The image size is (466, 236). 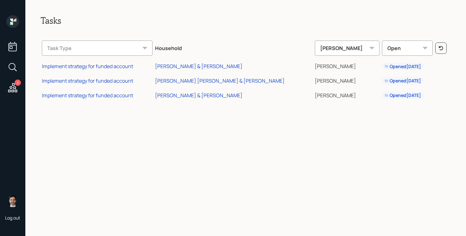 I want to click on div: Log out, so click(x=13, y=218).